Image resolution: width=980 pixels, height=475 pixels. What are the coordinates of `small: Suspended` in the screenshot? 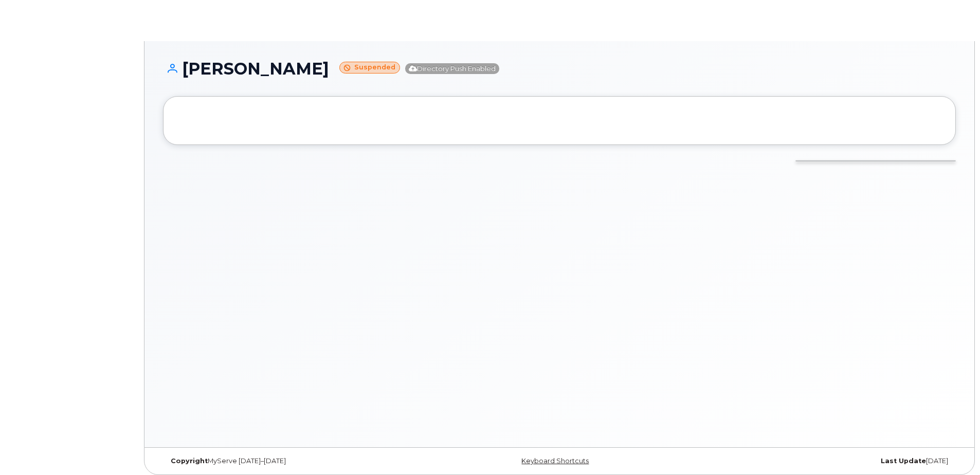 It's located at (370, 68).